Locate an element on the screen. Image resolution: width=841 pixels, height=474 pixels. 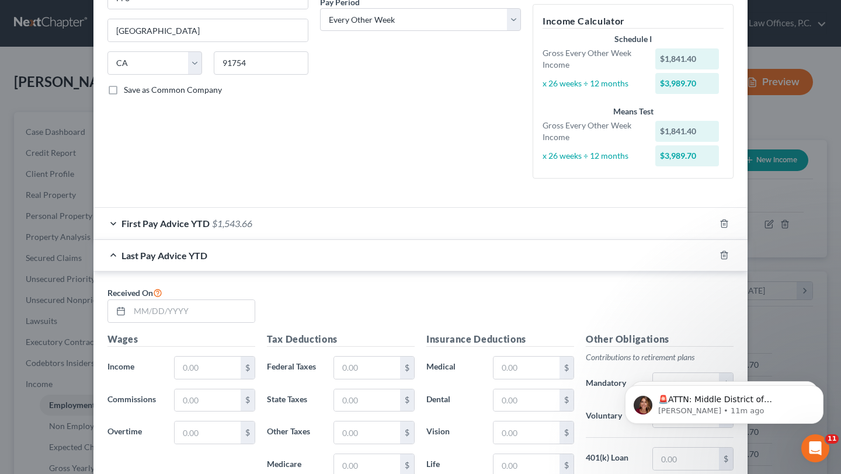
div: Schedule I is located at coordinates (633, 39).